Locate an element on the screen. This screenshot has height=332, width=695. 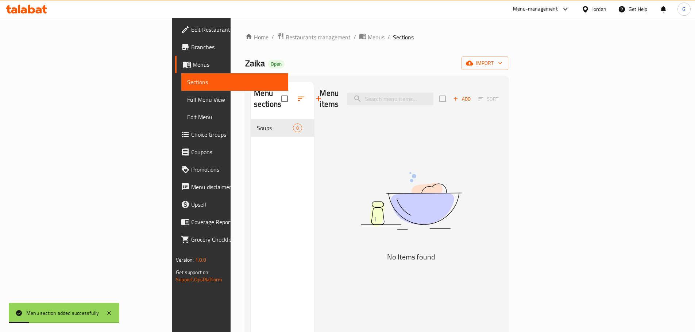
span: Version: is located at coordinates (184, 260).